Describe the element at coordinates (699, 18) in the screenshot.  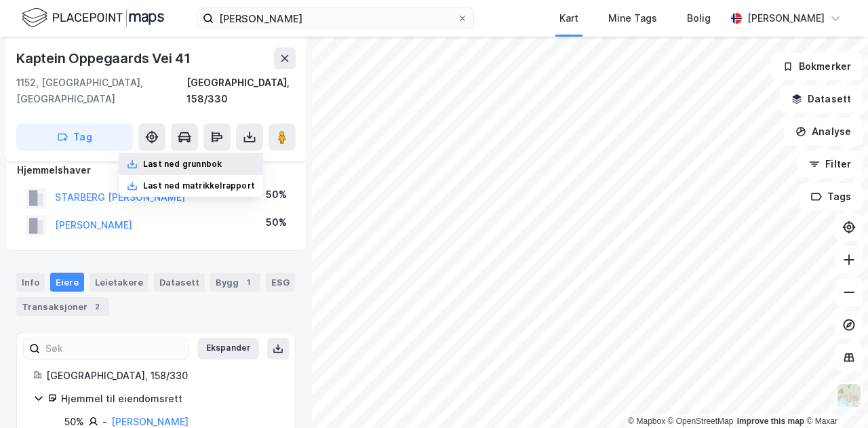
I see `div: Bolig` at that location.